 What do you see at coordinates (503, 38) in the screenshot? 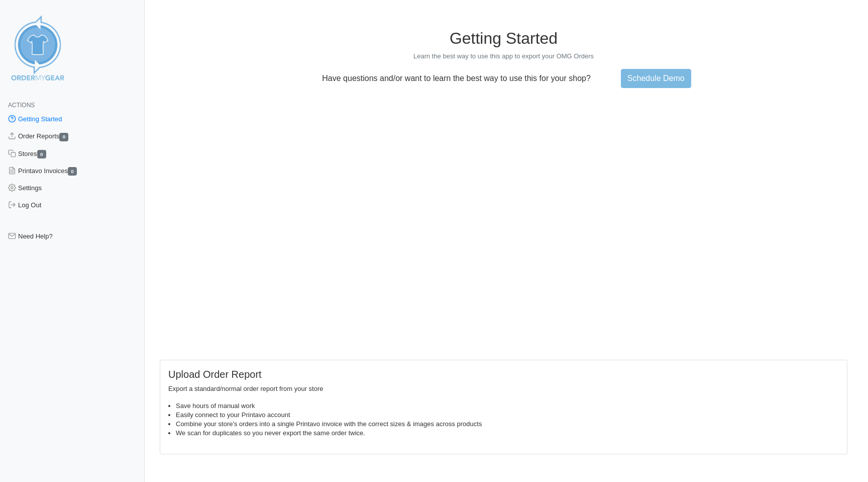
I see `h1: Getting Started` at bounding box center [503, 38].